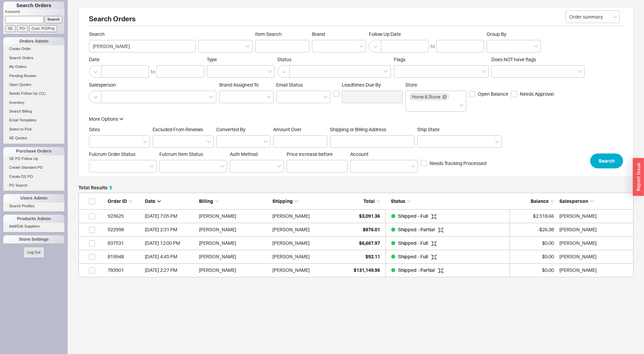 Image resolution: width=644 pixels, height=354 pixels. Describe the element at coordinates (424, 163) in the screenshot. I see `input: Needs Tracking Processed` at that location.